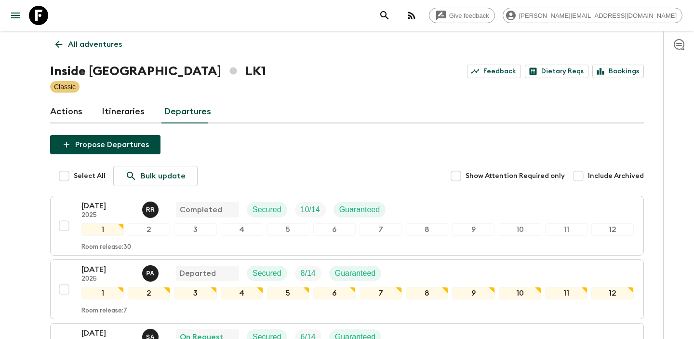 This screenshot has width=694, height=339. Describe the element at coordinates (198, 273) in the screenshot. I see `p: Departed` at that location.